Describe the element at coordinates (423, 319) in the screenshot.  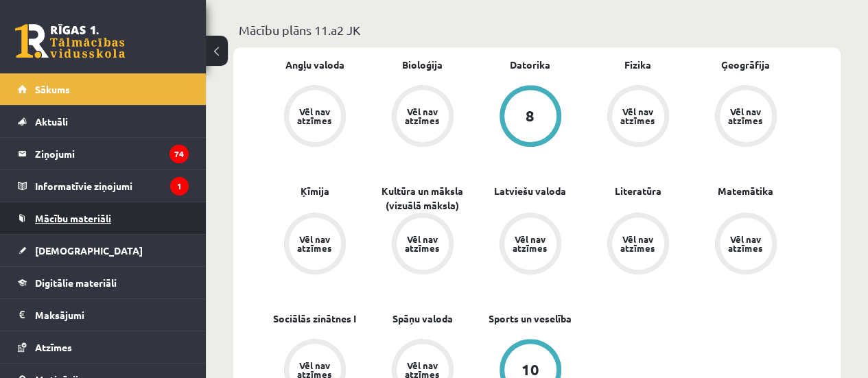
I see `a: Spāņu valoda` at that location.